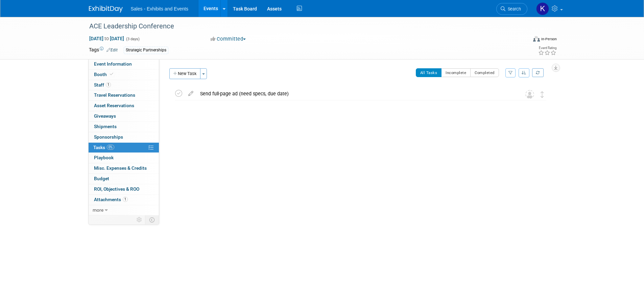 Image resolution: width=644 pixels, height=308 pixels. What do you see at coordinates (124, 137) in the screenshot?
I see `a: Sponsorships` at bounding box center [124, 137].